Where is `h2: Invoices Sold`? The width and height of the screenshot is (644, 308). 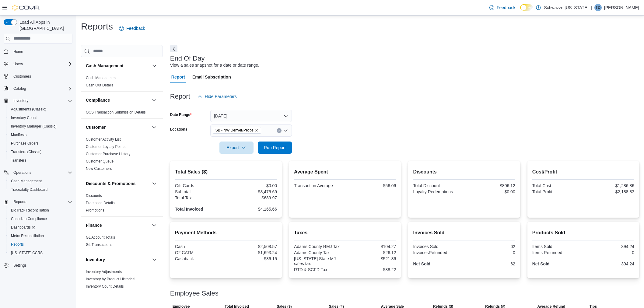
h2: Invoices Sold is located at coordinates (464, 233).